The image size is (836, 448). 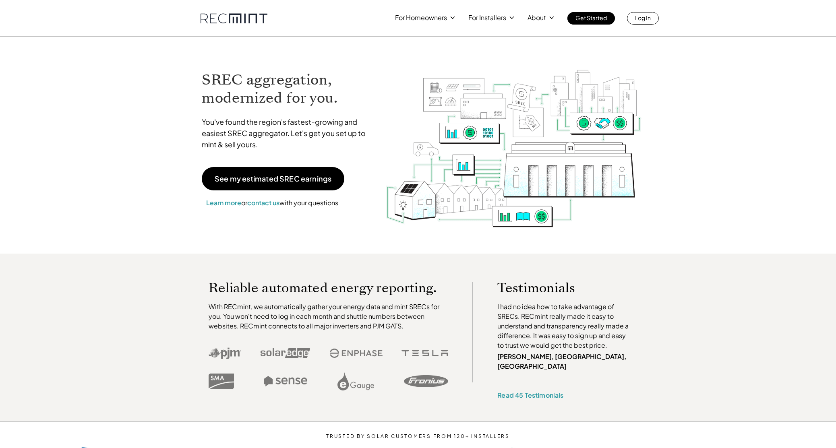 I want to click on p: For Homeowners, so click(x=421, y=18).